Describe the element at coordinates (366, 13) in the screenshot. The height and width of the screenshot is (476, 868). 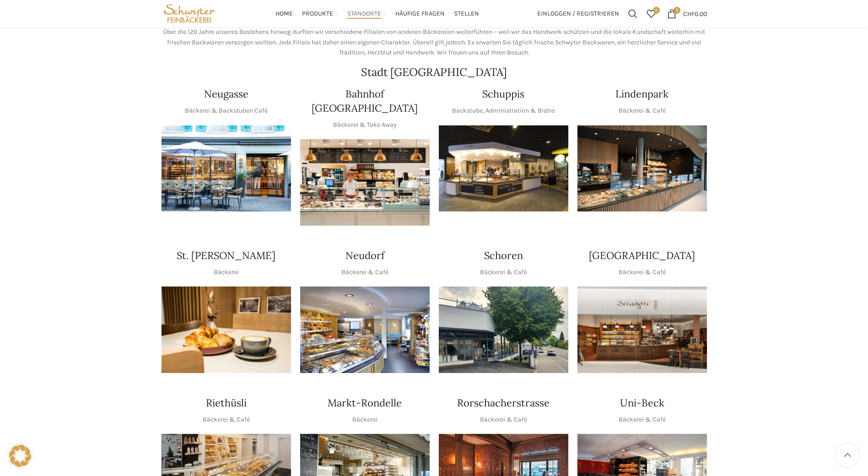
I see `a: Standorte` at that location.